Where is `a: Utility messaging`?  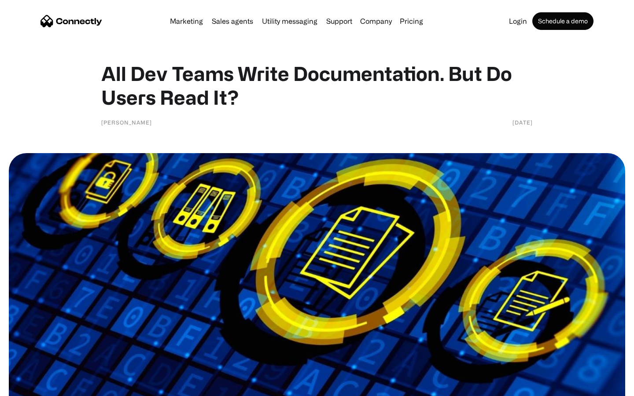
a: Utility messaging is located at coordinates (290, 21).